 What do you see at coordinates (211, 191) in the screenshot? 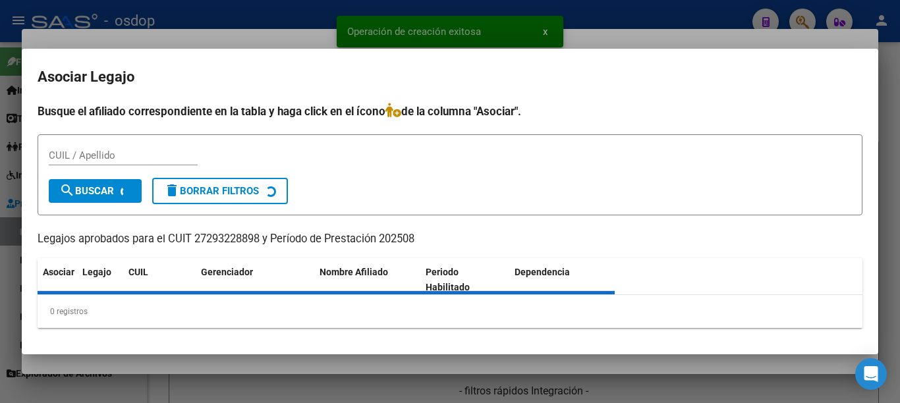
I see `span: Borrar Filtros` at bounding box center [211, 191].